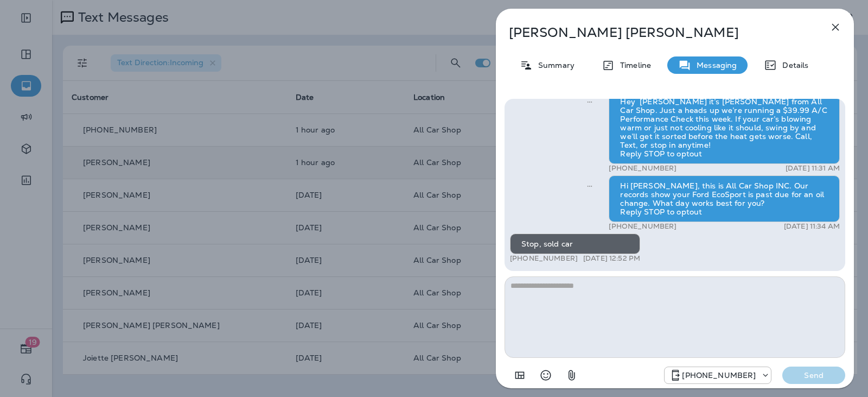  I want to click on p: Timeline, so click(633, 65).